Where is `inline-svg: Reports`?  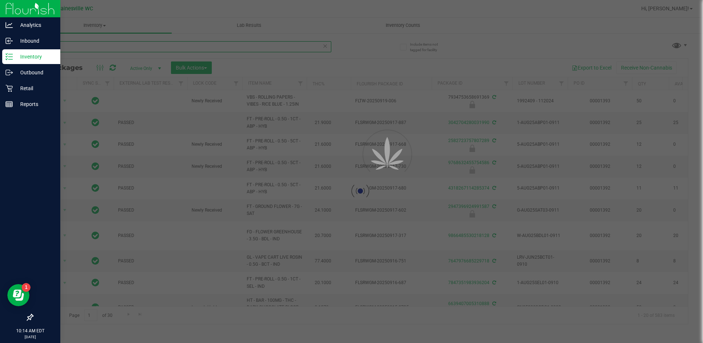
inline-svg: Reports is located at coordinates (9, 104).